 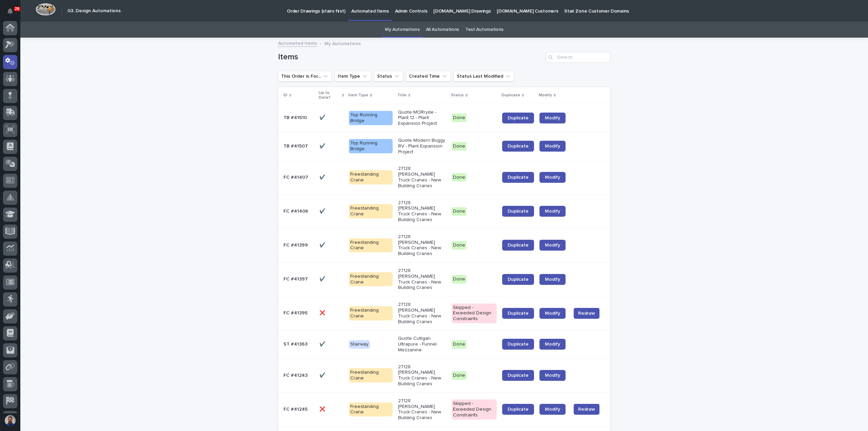 I want to click on h1: Items, so click(x=410, y=57).